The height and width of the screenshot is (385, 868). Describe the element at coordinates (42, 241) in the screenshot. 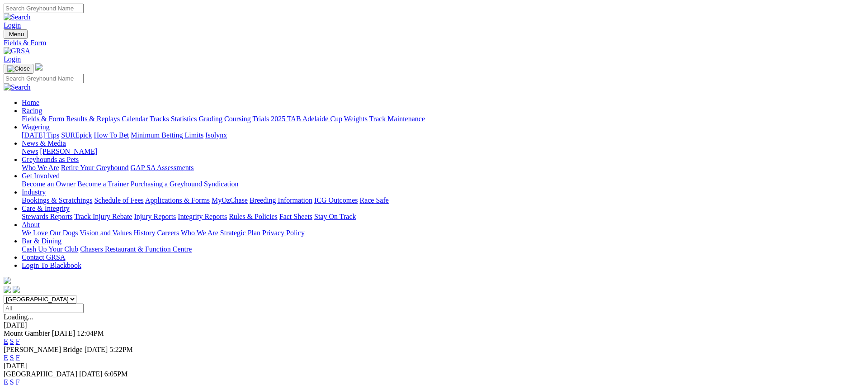

I see `a: Bar & Dining` at that location.